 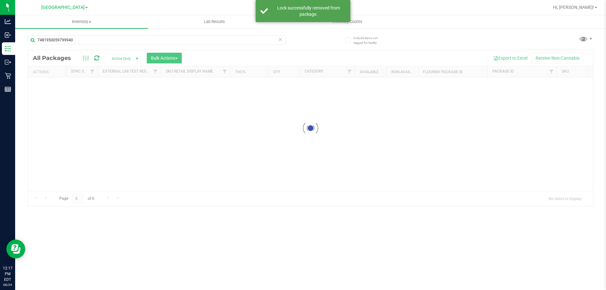 I want to click on input: Search Package ID, Item Name, SKU, Lot or Part Number..., so click(x=157, y=40).